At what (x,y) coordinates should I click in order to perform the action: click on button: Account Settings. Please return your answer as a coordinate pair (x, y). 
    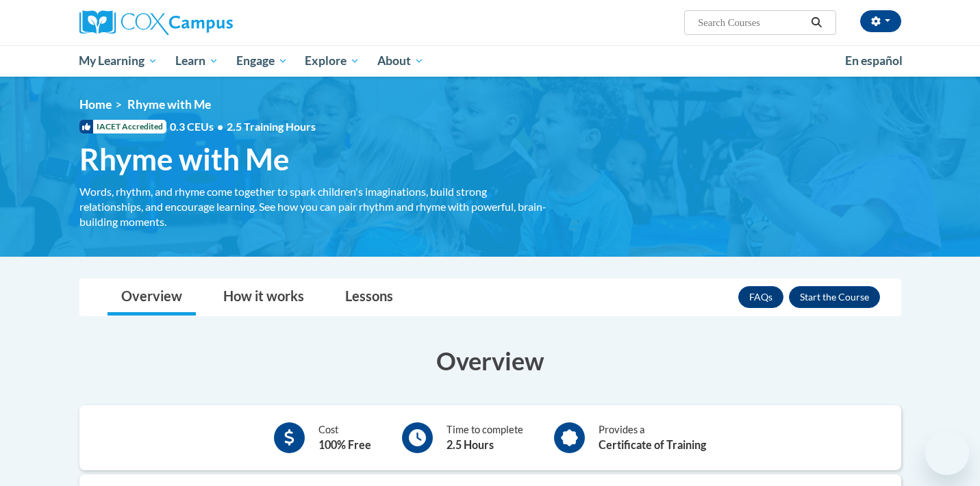
    Looking at the image, I should click on (881, 21).